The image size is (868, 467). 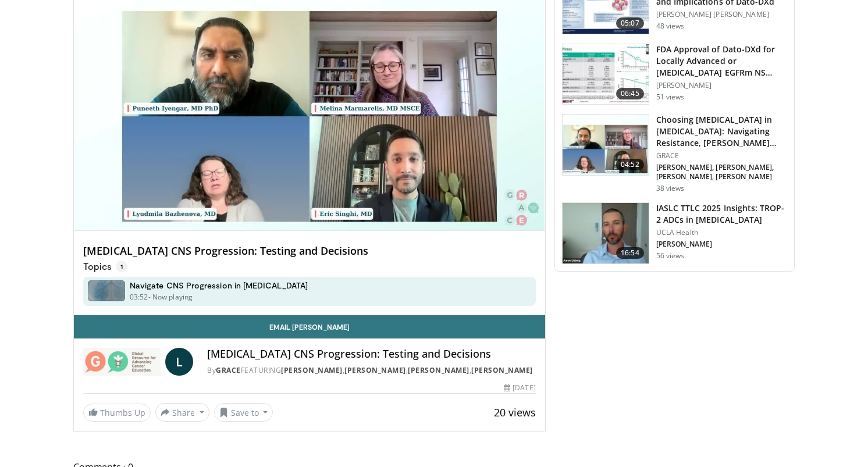 I want to click on p: 03:52, so click(x=139, y=298).